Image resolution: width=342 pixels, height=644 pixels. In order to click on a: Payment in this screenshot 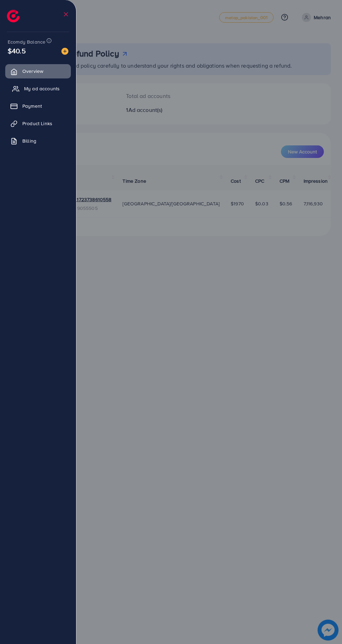, I will do `click(38, 106)`.